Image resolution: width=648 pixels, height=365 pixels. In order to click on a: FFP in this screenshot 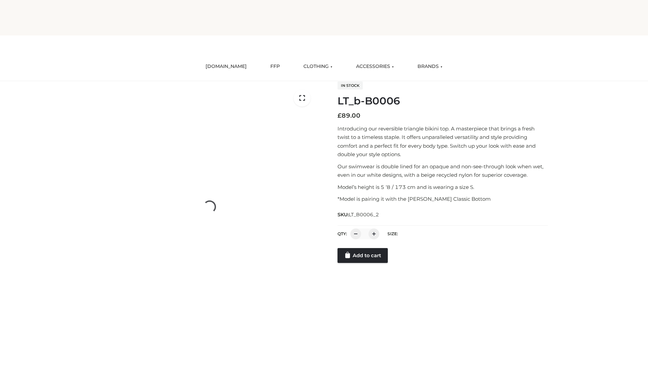, I will do `click(275, 67)`.